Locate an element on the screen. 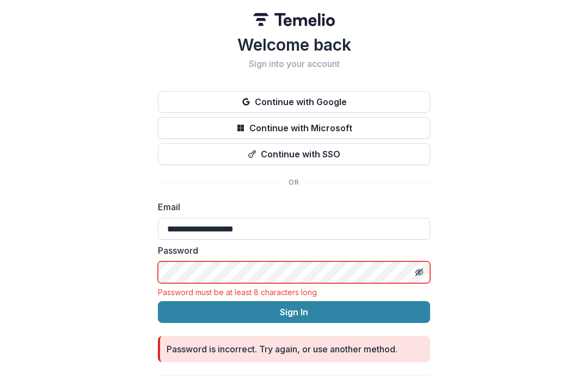 The width and height of the screenshot is (588, 385). label: Email is located at coordinates (291, 207).